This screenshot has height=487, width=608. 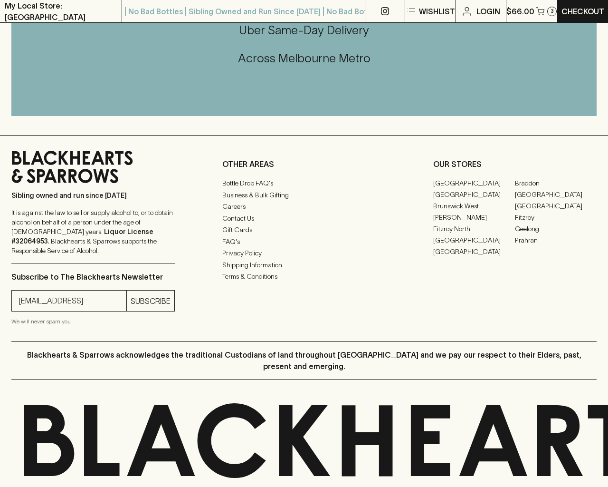 What do you see at coordinates (304, 30) in the screenshot?
I see `h5: Uber Same-Day Delivery` at bounding box center [304, 30].